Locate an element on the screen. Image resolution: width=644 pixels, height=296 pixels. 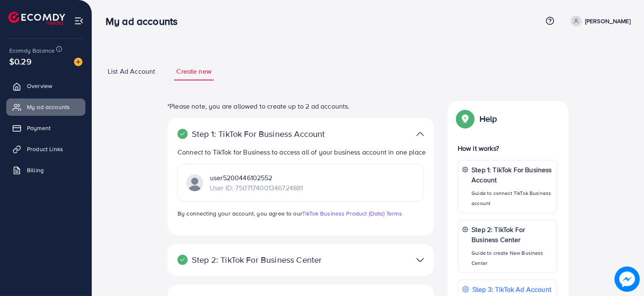
img: Popup guide is located at coordinates (466, 119).